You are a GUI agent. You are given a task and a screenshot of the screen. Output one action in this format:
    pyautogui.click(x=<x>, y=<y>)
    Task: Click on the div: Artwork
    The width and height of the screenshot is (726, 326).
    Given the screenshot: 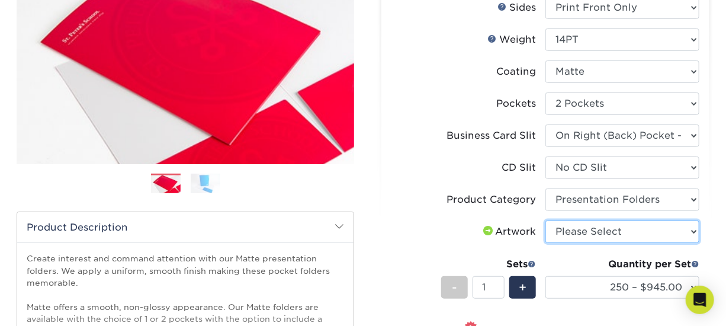 What is the action you would take?
    pyautogui.click(x=508, y=232)
    